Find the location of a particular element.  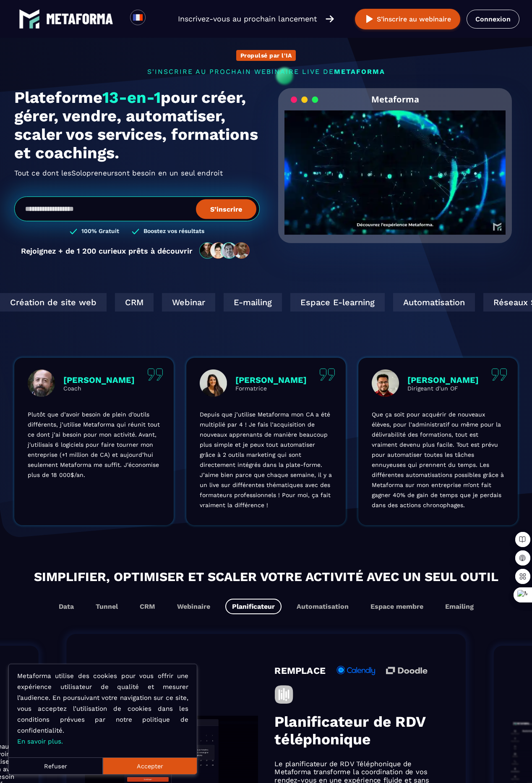

img: community-people is located at coordinates (225, 250).